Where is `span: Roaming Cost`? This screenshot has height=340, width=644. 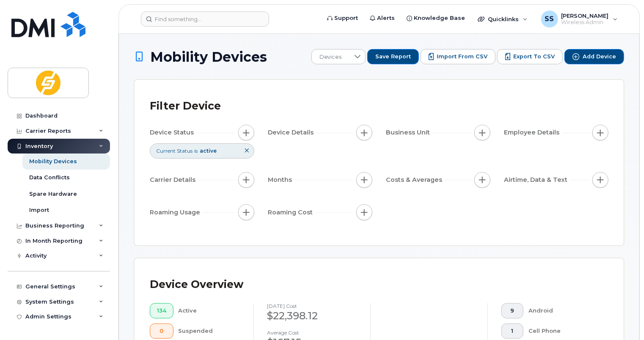 span: Roaming Cost is located at coordinates (291, 212).